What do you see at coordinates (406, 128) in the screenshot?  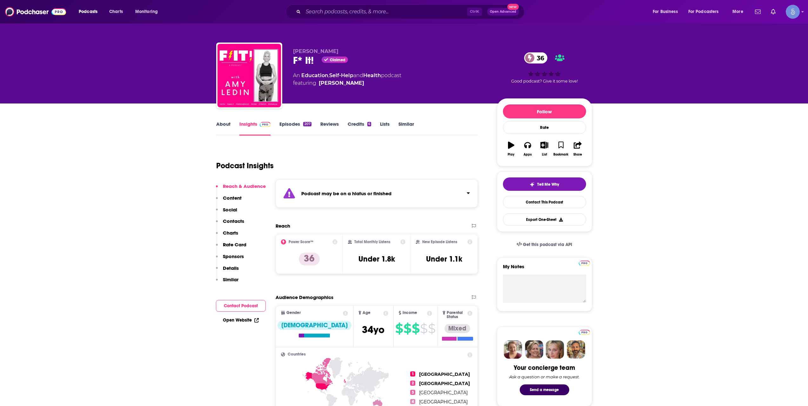 I see `a: Similar` at bounding box center [406, 128].